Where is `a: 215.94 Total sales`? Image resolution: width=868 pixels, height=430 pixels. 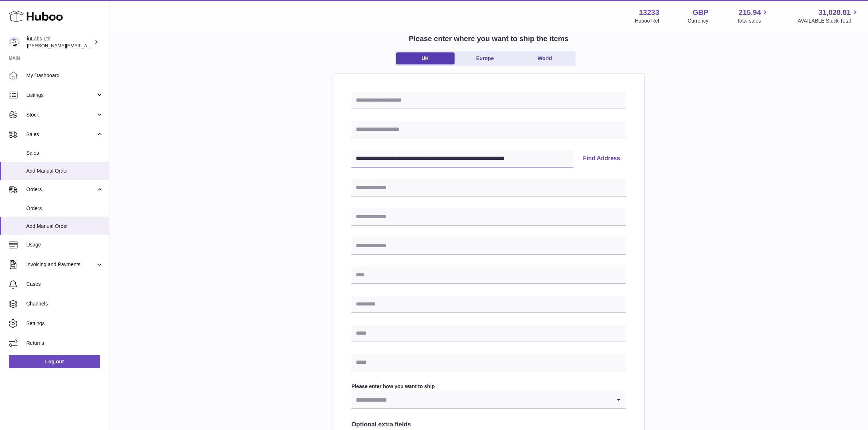
a: 215.94 Total sales is located at coordinates (753, 16).